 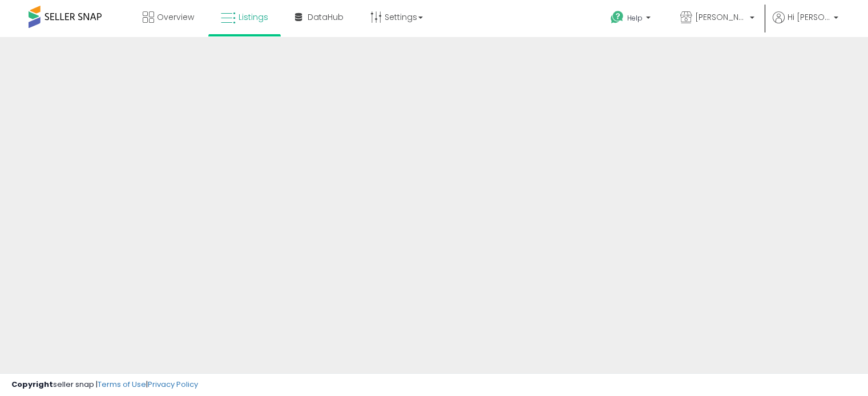 I want to click on span: Listings, so click(x=253, y=17).